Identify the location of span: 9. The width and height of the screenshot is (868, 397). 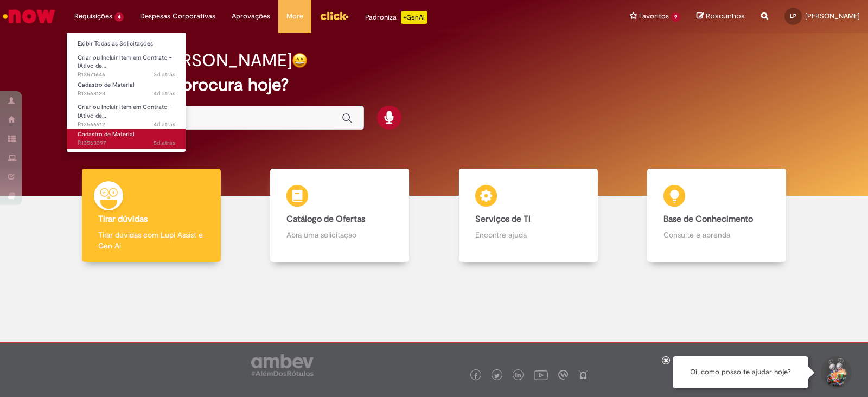
(676, 17).